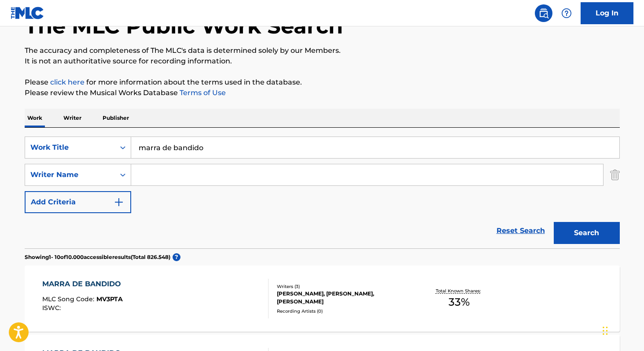 The width and height of the screenshot is (644, 351). Describe the element at coordinates (607, 13) in the screenshot. I see `a: Log In` at that location.